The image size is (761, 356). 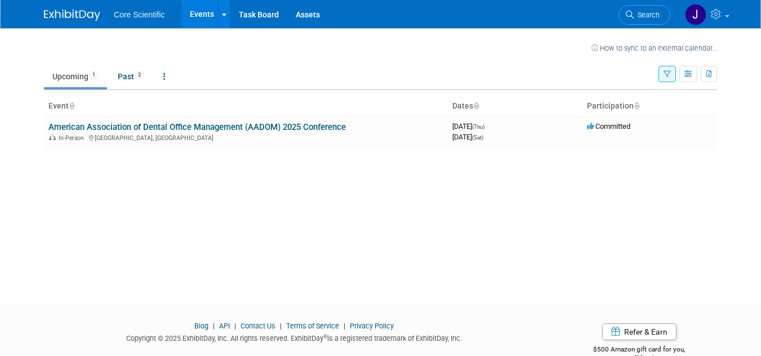 What do you see at coordinates (139, 75) in the screenshot?
I see `span: 2` at bounding box center [139, 75].